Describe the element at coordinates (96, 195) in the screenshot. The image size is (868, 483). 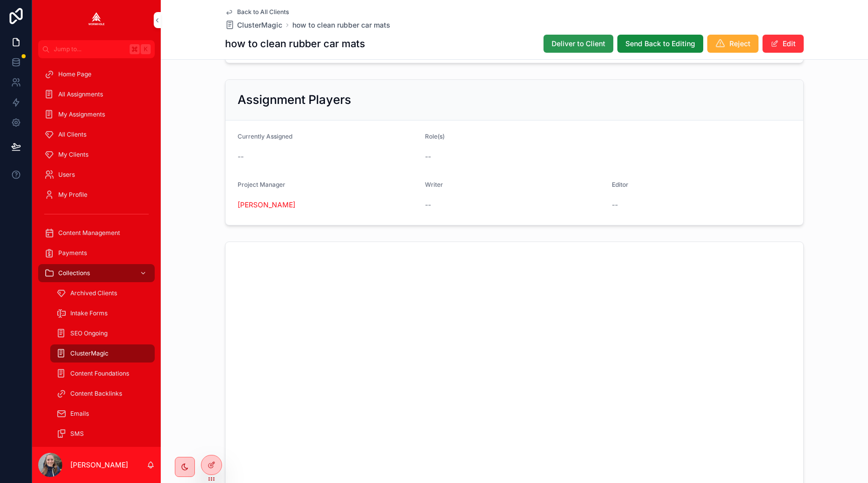
I see `a: My Profile` at that location.